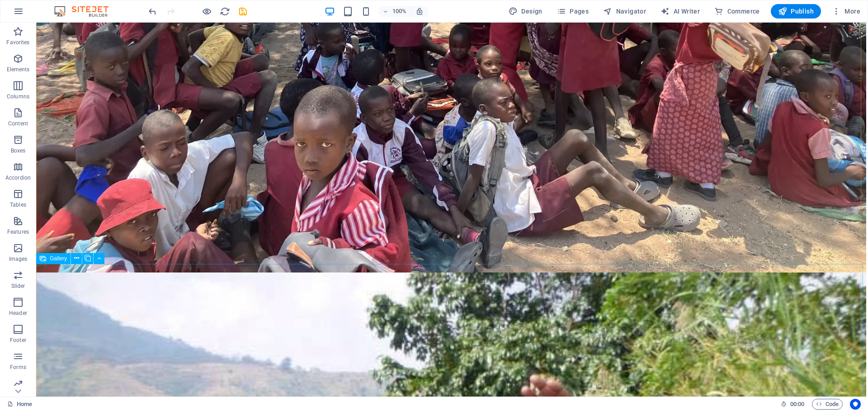 Image resolution: width=868 pixels, height=411 pixels. I want to click on p: Slider, so click(18, 286).